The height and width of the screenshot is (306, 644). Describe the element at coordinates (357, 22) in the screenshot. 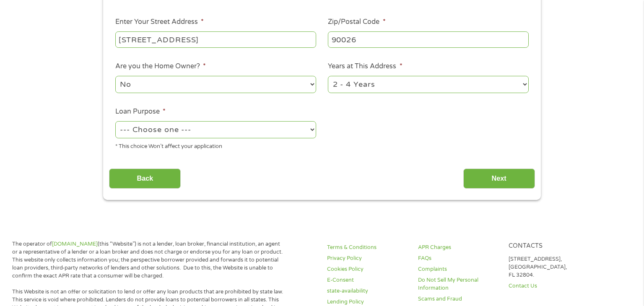

I see `label: Zip/Postal Code` at that location.